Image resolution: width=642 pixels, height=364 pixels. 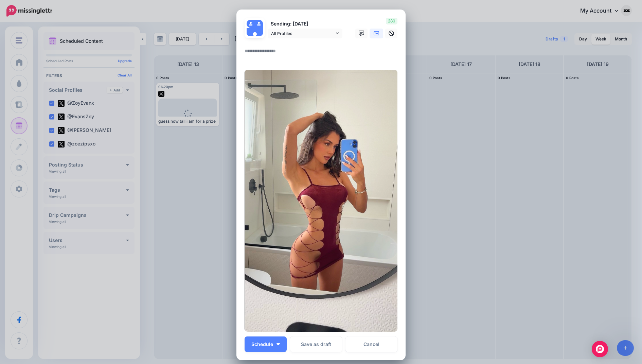 What do you see at coordinates (392, 21) in the screenshot?
I see `span: 280` at bounding box center [392, 21].